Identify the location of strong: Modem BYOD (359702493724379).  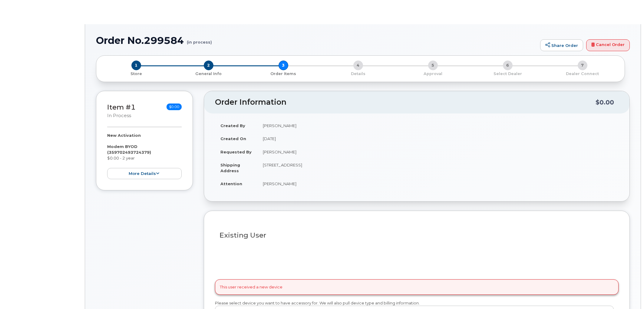
(129, 149).